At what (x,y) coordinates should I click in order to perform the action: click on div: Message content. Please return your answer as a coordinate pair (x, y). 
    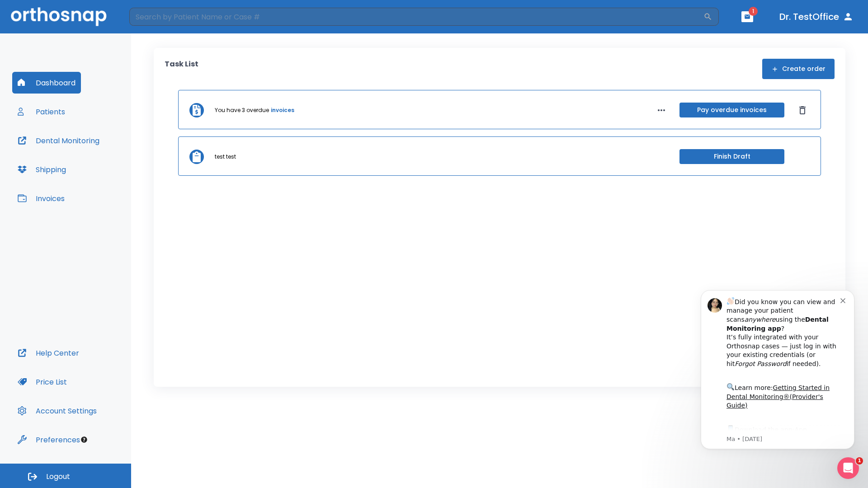
    Looking at the image, I should click on (96, 85).